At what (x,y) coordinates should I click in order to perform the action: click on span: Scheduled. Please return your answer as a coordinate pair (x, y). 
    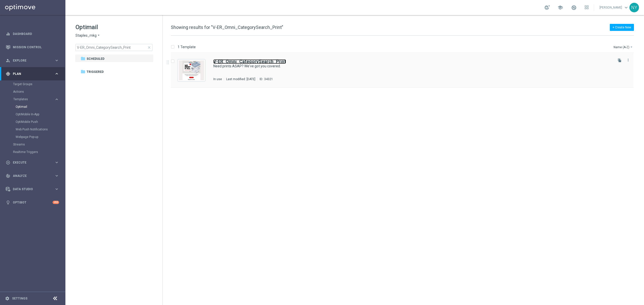
    Looking at the image, I should click on (95, 59).